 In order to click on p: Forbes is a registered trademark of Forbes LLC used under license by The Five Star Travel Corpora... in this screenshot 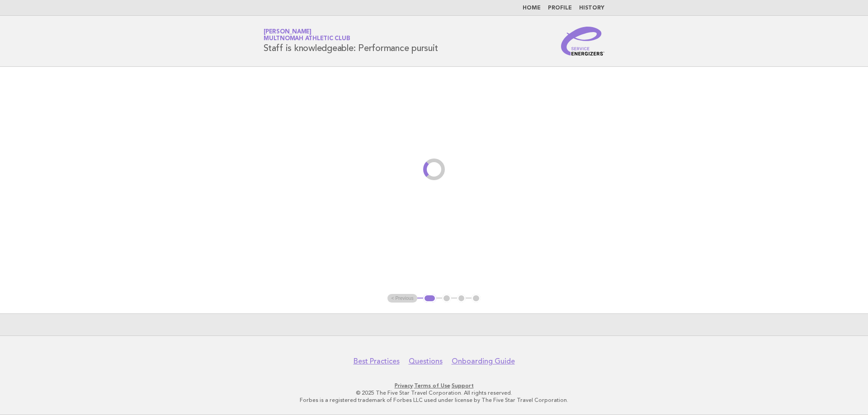, I will do `click(434, 400)`.